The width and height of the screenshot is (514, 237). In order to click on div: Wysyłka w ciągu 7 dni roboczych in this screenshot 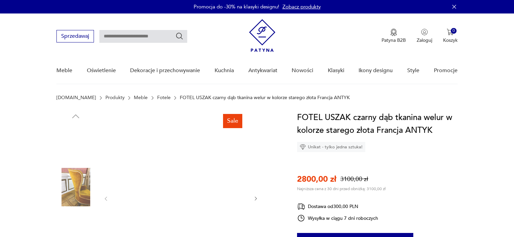, I will do `click(337, 218)`.